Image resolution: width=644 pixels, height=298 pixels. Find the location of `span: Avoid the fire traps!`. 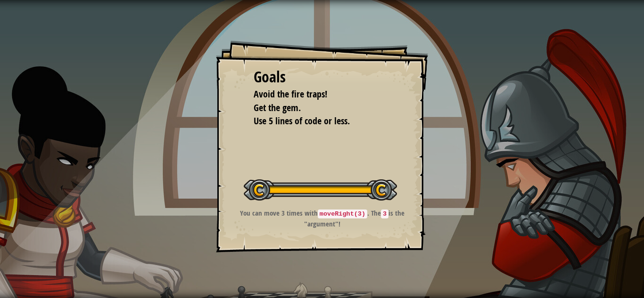

span: Avoid the fire traps! is located at coordinates (290, 94).